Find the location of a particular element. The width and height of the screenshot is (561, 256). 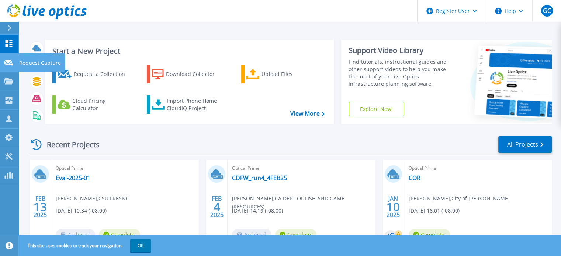

span: 10 is located at coordinates (393, 207).